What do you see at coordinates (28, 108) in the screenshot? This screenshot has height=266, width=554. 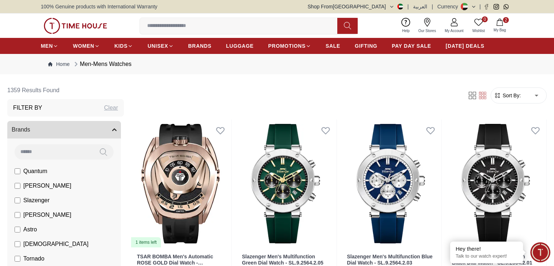 I see `h3: Filter By` at bounding box center [28, 108].